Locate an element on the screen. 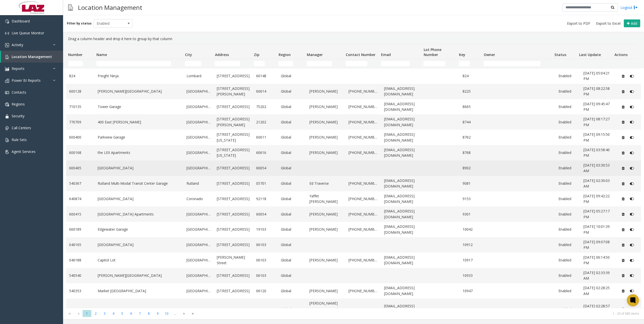  a: 60616 is located at coordinates (266, 153).